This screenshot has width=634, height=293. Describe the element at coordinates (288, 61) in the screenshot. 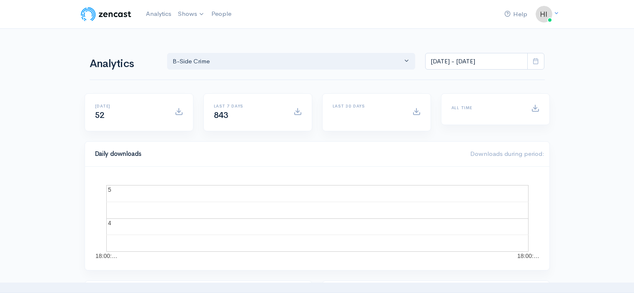

I see `div: B-Side Crime` at that location.